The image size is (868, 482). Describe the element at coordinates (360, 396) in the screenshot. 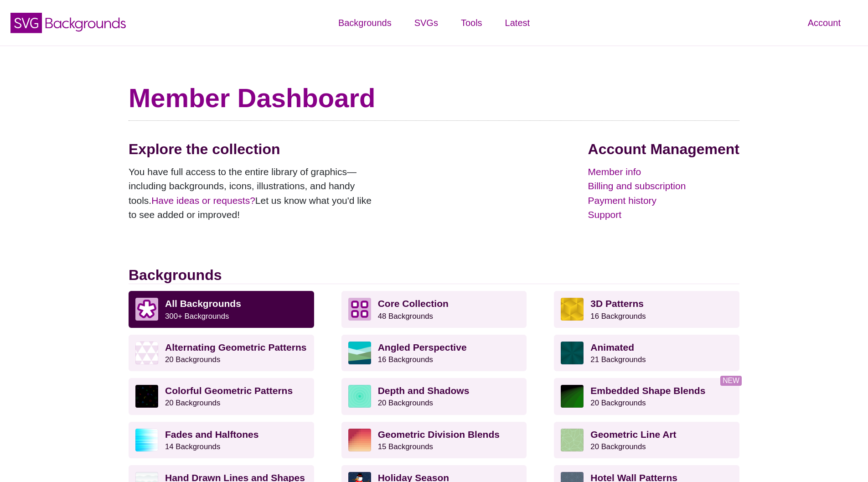

I see `img: green layered rings within rings` at that location.